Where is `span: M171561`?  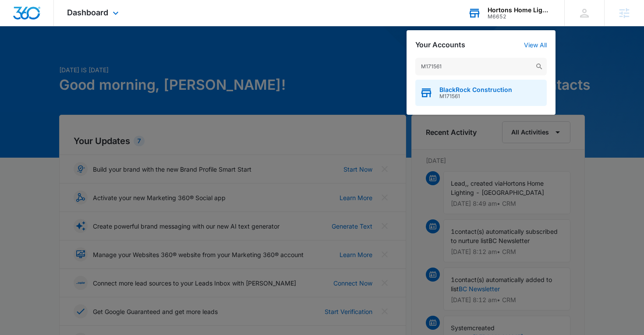
span: M171561 is located at coordinates (476, 96).